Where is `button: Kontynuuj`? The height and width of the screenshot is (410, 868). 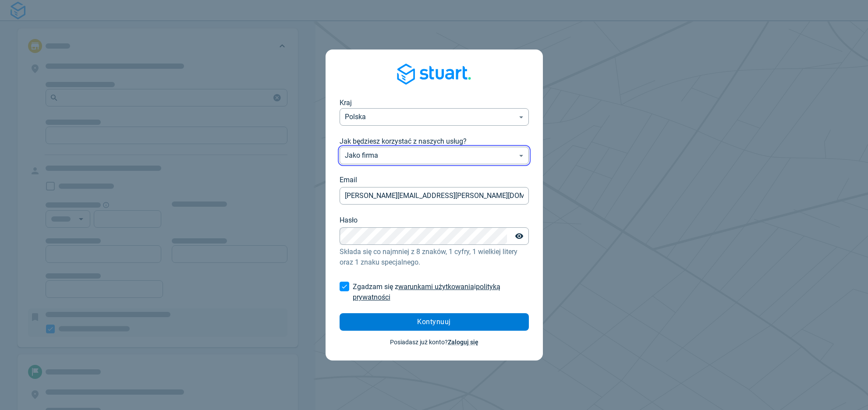 button: Kontynuuj is located at coordinates (434, 322).